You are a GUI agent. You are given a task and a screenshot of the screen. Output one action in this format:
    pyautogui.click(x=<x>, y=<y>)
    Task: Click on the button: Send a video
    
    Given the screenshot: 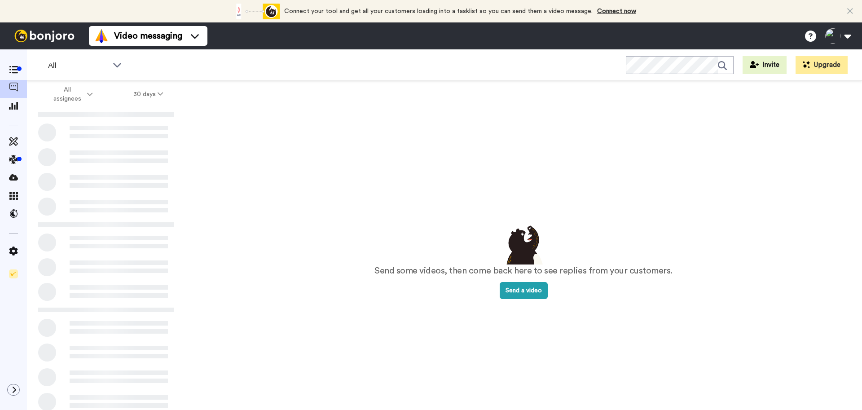 What is the action you would take?
    pyautogui.click(x=524, y=290)
    